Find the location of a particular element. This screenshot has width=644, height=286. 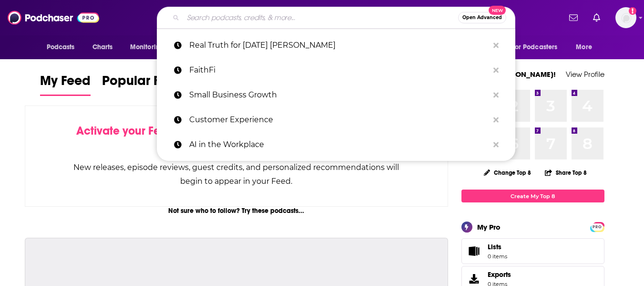

a: Podchaser - Follow, Share and Rate Podcasts is located at coordinates (53, 17).